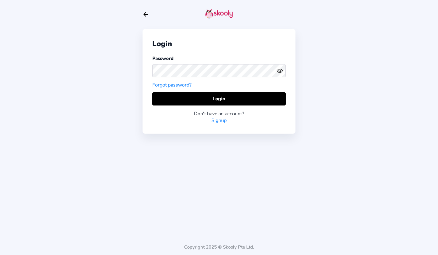  What do you see at coordinates (280, 71) in the screenshot?
I see `ion-icon: eye outline` at bounding box center [280, 71].